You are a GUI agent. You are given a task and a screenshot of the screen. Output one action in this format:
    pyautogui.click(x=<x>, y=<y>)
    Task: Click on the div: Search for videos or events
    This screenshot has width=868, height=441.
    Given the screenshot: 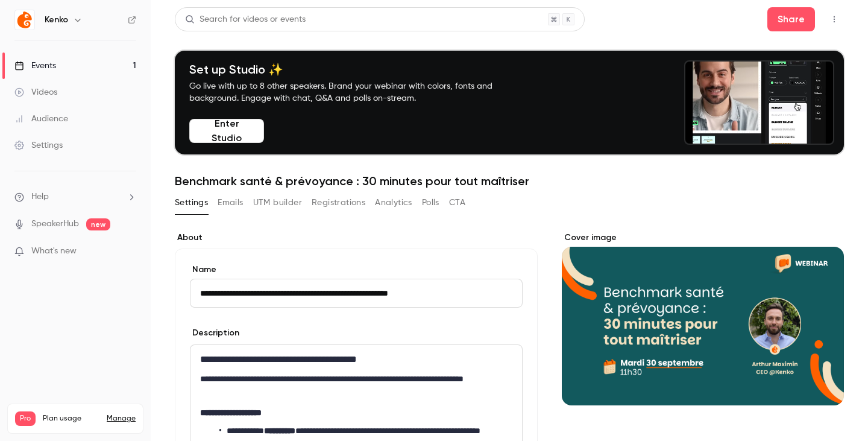 What is the action you would take?
    pyautogui.click(x=246, y=19)
    